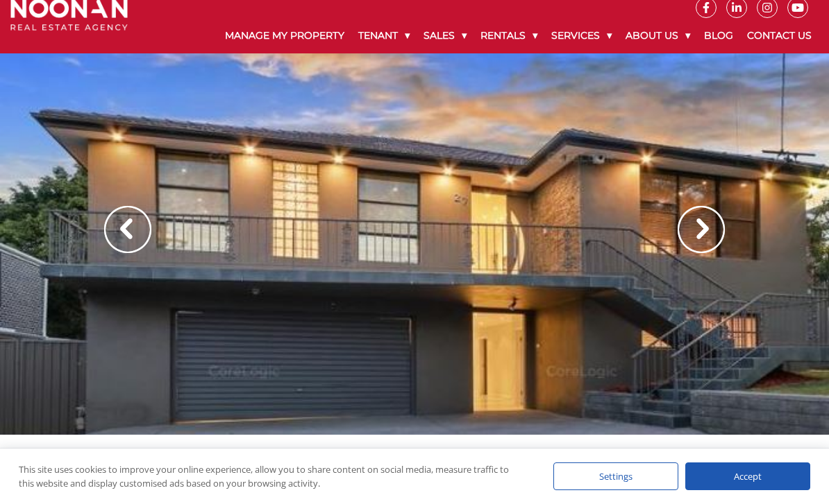 The height and width of the screenshot is (504, 829). Describe the element at coordinates (272, 476) in the screenshot. I see `div: This site uses cookies to improve your online experience, allow you to share content on social me...` at that location.